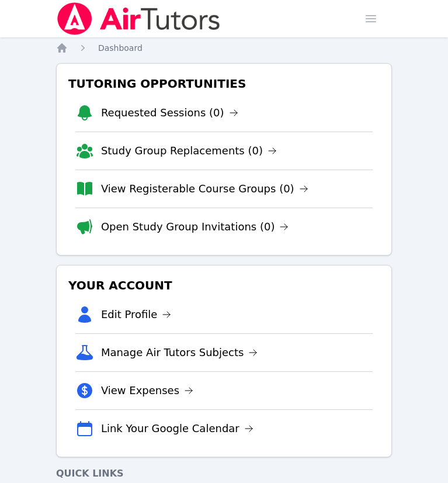  What do you see at coordinates (120, 48) in the screenshot?
I see `a: Dashboard` at bounding box center [120, 48].